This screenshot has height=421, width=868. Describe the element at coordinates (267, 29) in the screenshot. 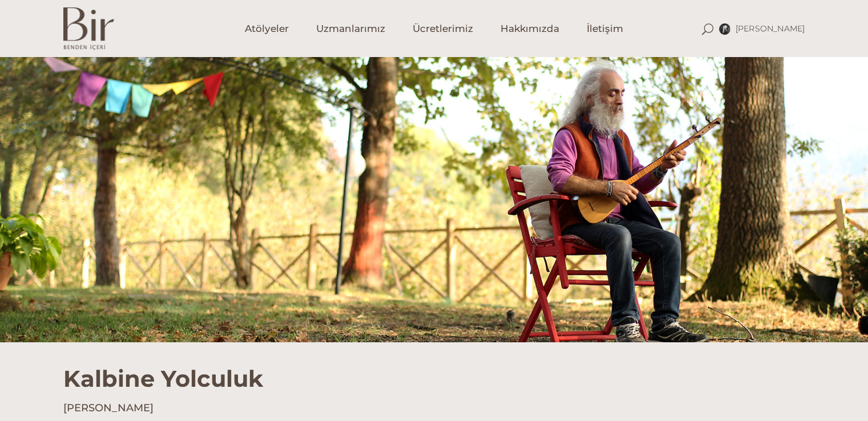

I see `span: Atölyeler` at that location.